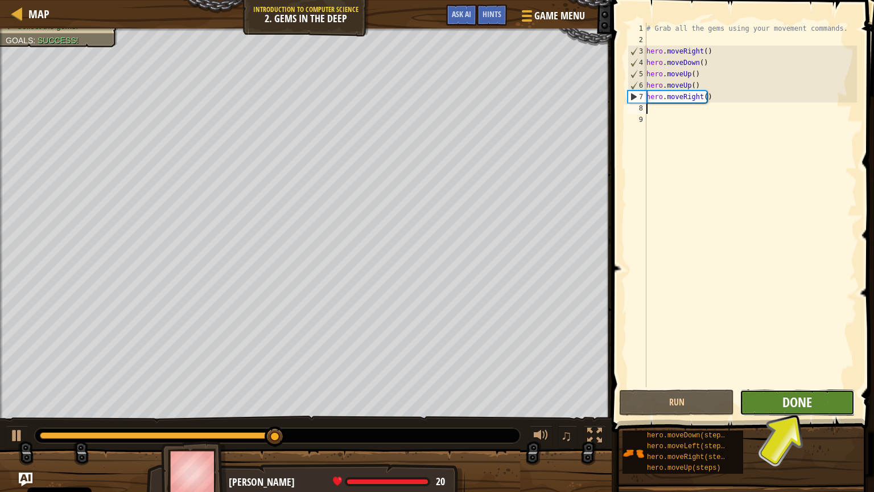  Describe the element at coordinates (39, 14) in the screenshot. I see `span: Map` at that location.